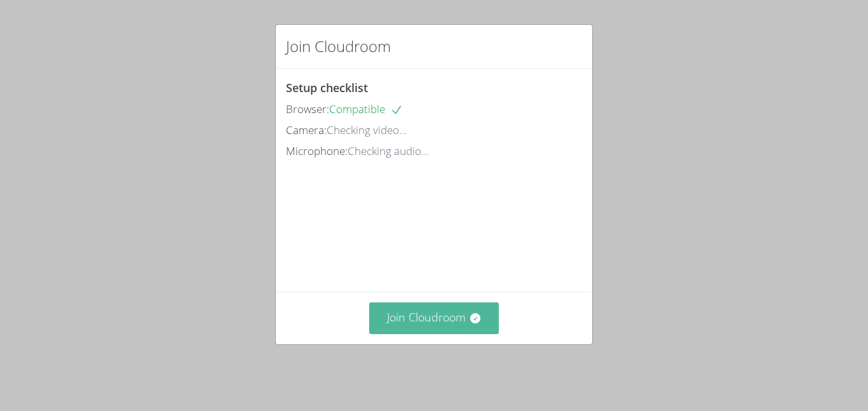 The image size is (868, 411). What do you see at coordinates (367, 129) in the screenshot?
I see `span: Checking video...` at bounding box center [367, 129].